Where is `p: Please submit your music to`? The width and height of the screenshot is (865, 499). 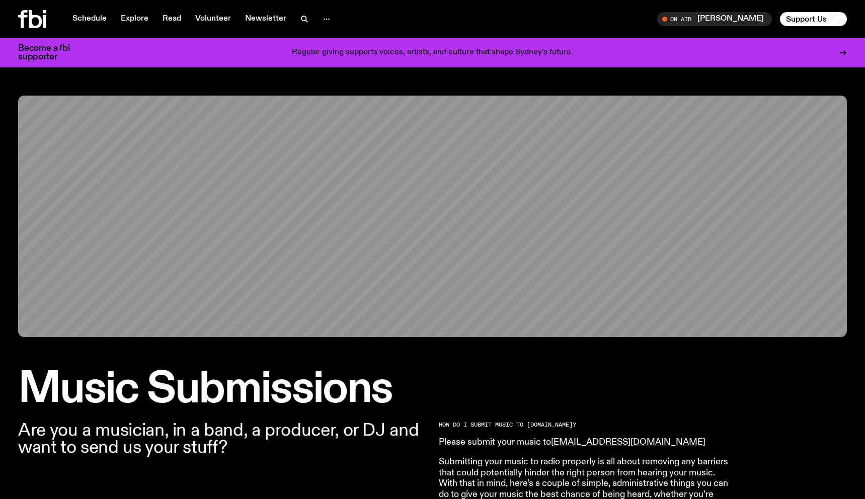
p: Please submit your music to is located at coordinates (584, 443).